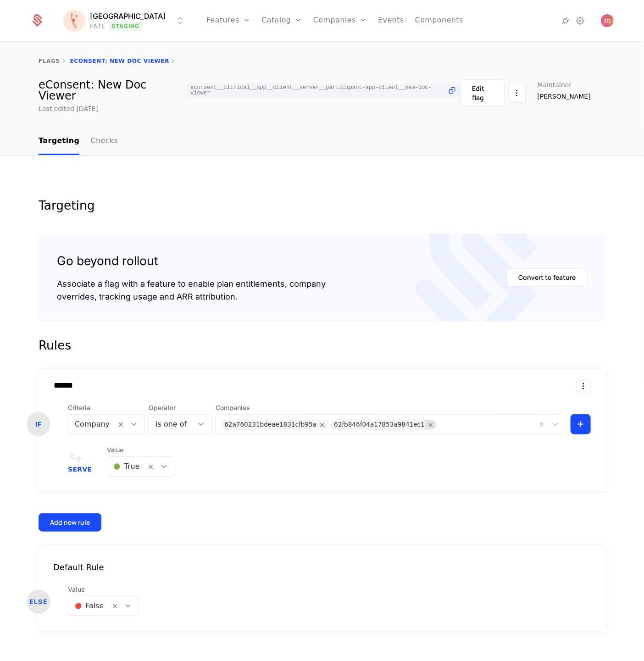 The height and width of the screenshot is (661, 644). What do you see at coordinates (191, 261) in the screenshot?
I see `div: Go beyond rollout` at bounding box center [191, 261].